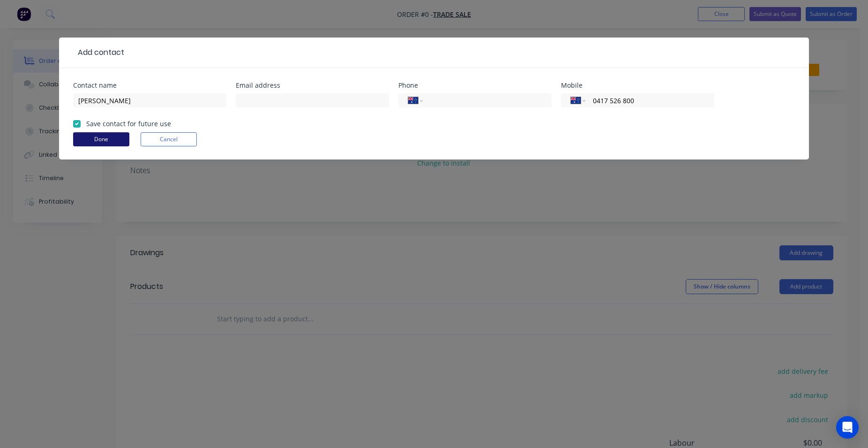  What do you see at coordinates (99, 52) in the screenshot?
I see `div: Add contact` at bounding box center [99, 52].